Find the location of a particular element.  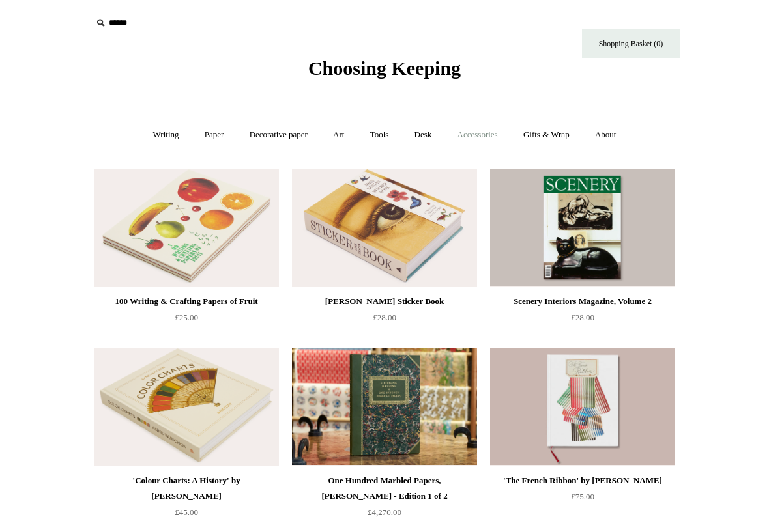

a: Scenery Interiors Magazine, Volume 2 Scenery Interiors Magazine, Volume 2 is located at coordinates (582, 228).